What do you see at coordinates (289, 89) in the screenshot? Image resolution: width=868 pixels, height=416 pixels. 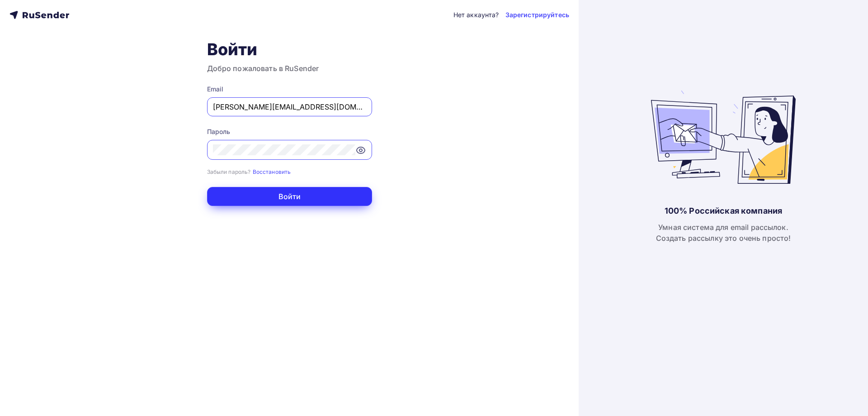 I see `div: Email` at bounding box center [289, 89].